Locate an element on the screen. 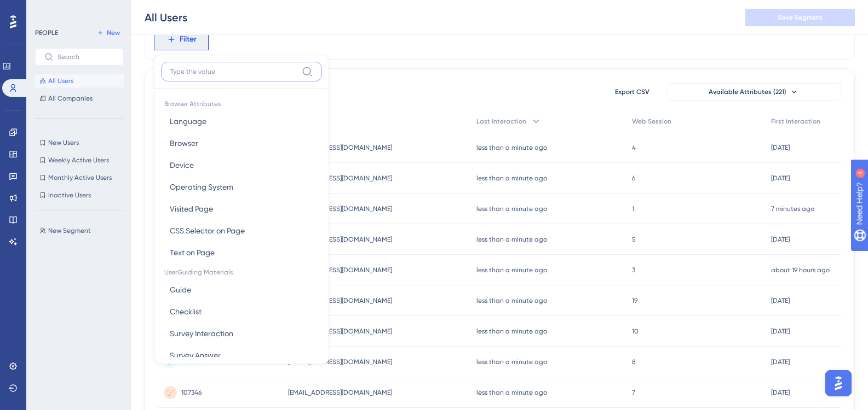 The image size is (868, 410). span: Available Attributes (221) is located at coordinates (747, 92).